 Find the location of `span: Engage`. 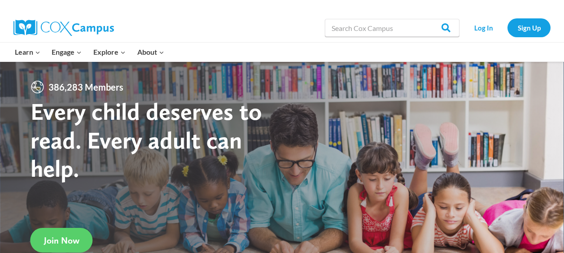

span: Engage is located at coordinates (66, 52).